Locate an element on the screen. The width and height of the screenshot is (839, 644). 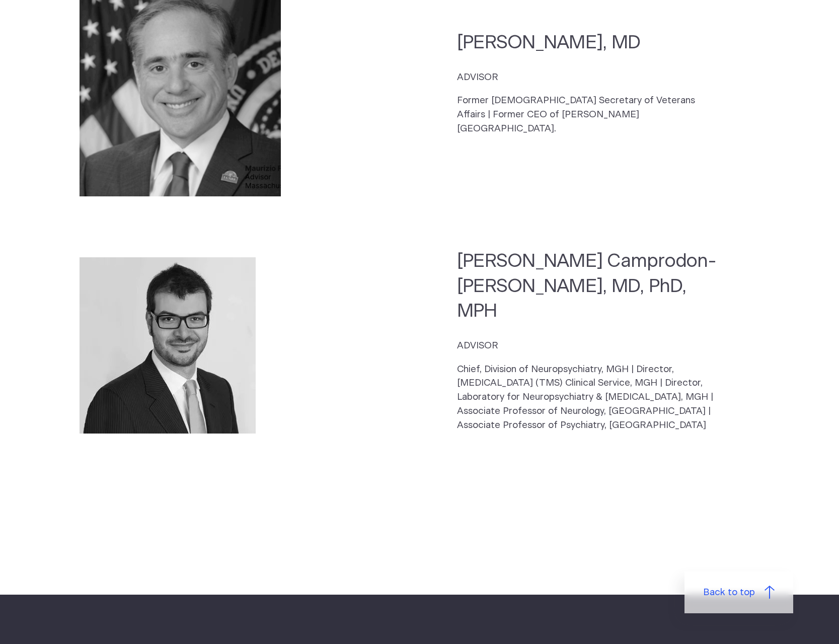
span: Back to top is located at coordinates (729, 593).